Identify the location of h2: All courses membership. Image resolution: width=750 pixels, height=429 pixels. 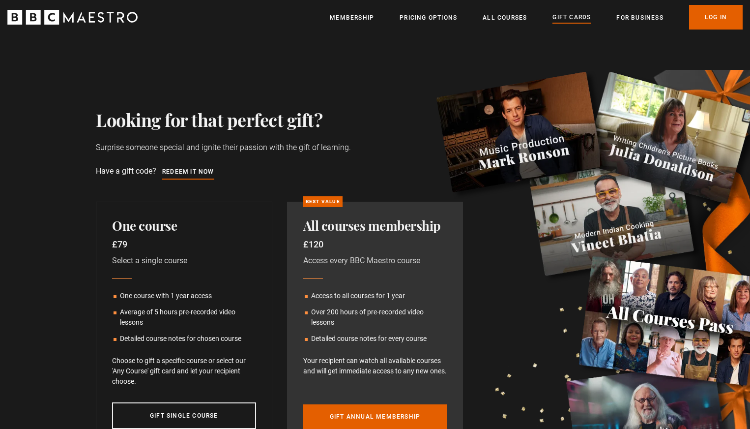
(375, 226).